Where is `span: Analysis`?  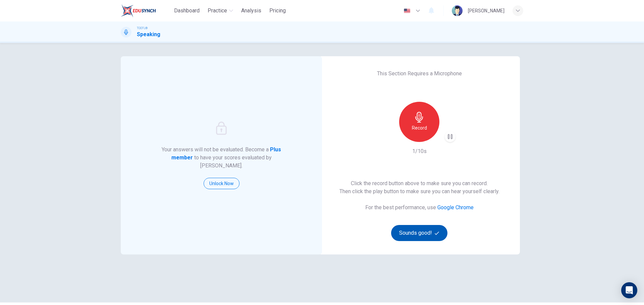
span: Analysis is located at coordinates (251, 11).